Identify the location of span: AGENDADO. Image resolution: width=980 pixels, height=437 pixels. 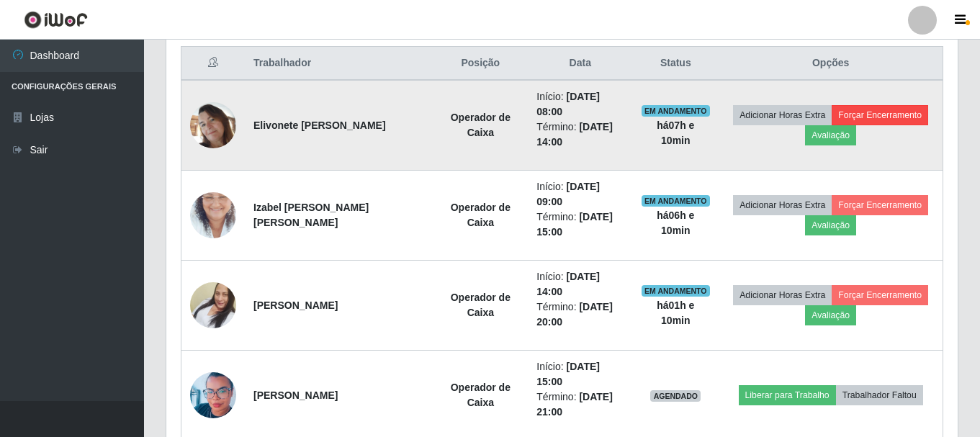
(675, 396).